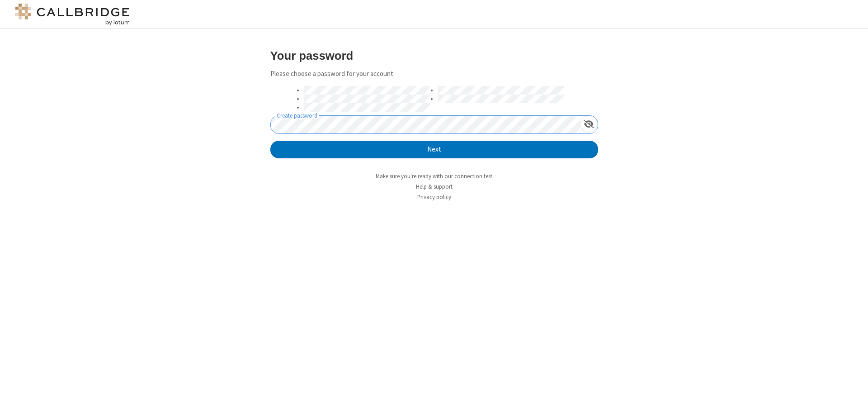  What do you see at coordinates (72, 14) in the screenshot?
I see `img: logo@2x.png` at bounding box center [72, 14].